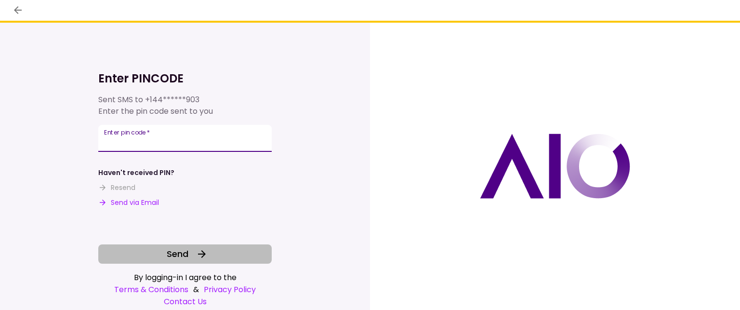 The width and height of the screenshot is (740, 310). I want to click on a: Terms & Conditions, so click(151, 289).